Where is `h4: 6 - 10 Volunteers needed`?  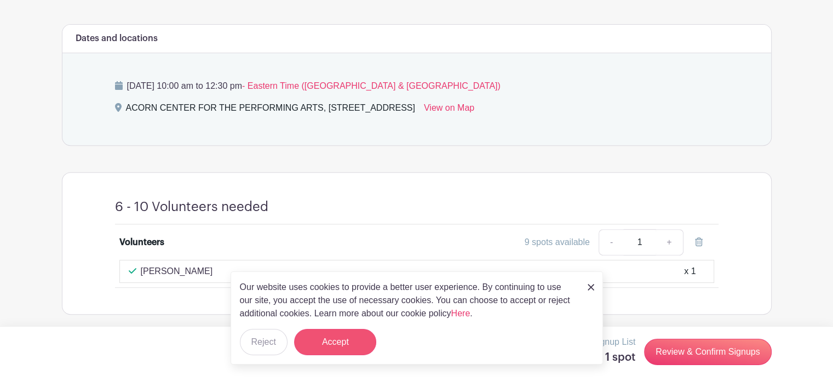 h4: 6 - 10 Volunteers needed is located at coordinates (192, 206).